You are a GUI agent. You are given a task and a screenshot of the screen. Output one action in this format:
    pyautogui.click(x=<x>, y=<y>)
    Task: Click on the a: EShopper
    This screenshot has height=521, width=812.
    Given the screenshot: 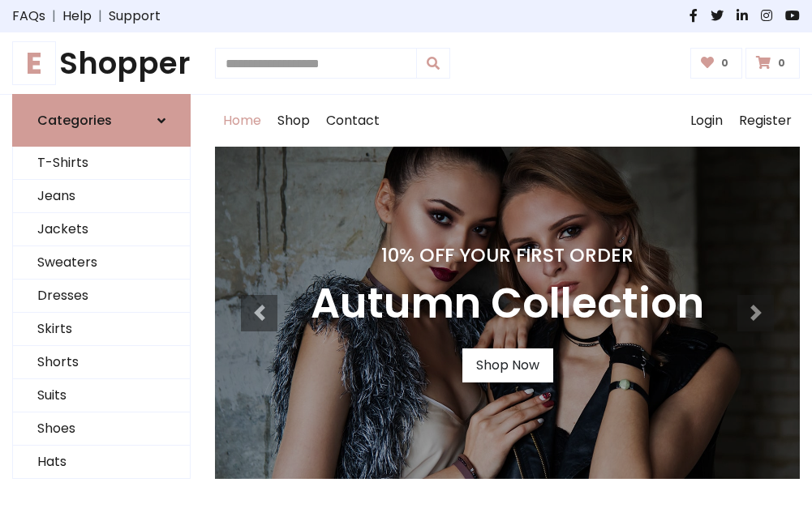 What is the action you would take?
    pyautogui.click(x=101, y=63)
    